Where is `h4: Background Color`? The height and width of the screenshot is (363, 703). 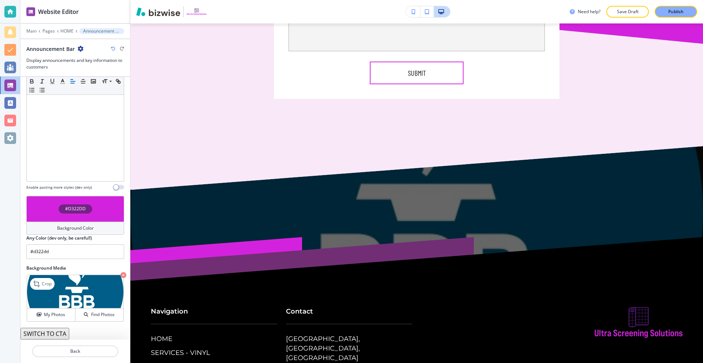
h4: Background Color is located at coordinates (75, 228).